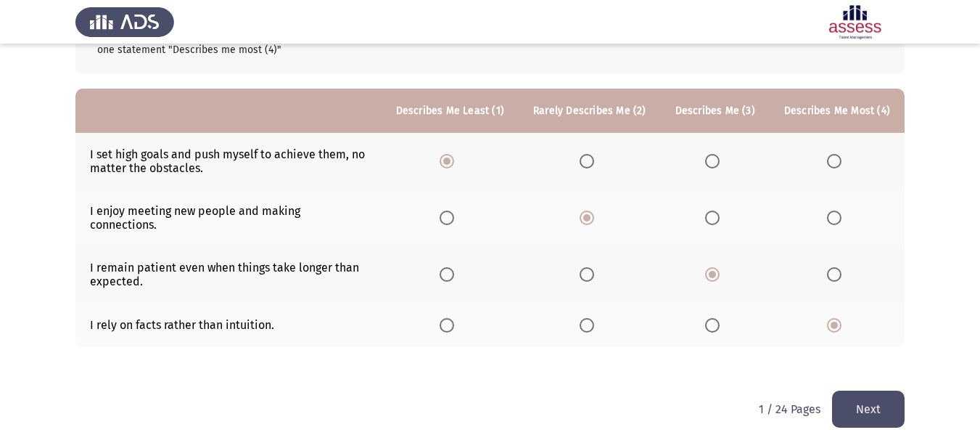 The width and height of the screenshot is (980, 435). I want to click on td: I enjoy meeting new people and making connections., so click(228, 218).